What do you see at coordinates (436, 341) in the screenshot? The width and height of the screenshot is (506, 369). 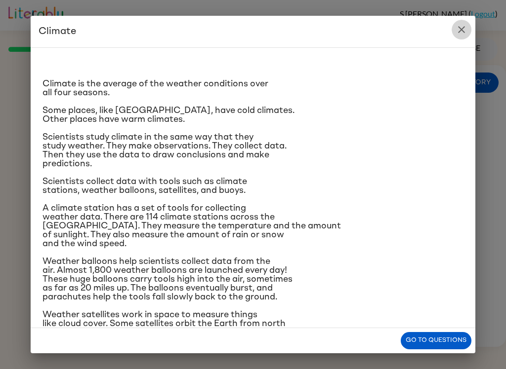 I see `button: Go to questions` at bounding box center [436, 341].